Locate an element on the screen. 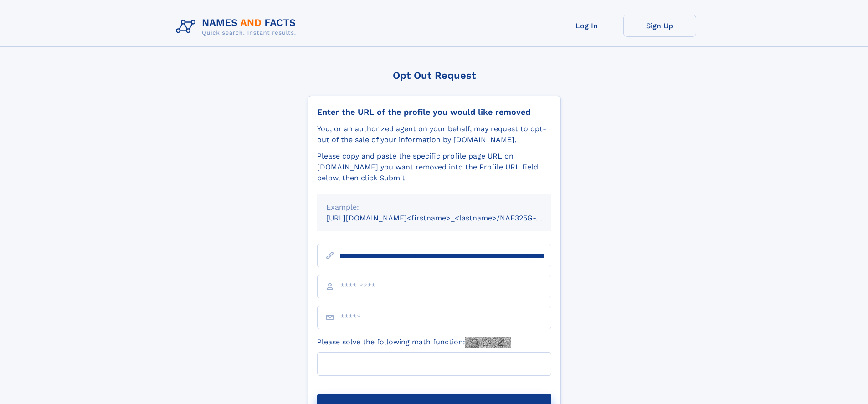 Image resolution: width=868 pixels, height=404 pixels. div: Opt Out Request is located at coordinates (434, 75).